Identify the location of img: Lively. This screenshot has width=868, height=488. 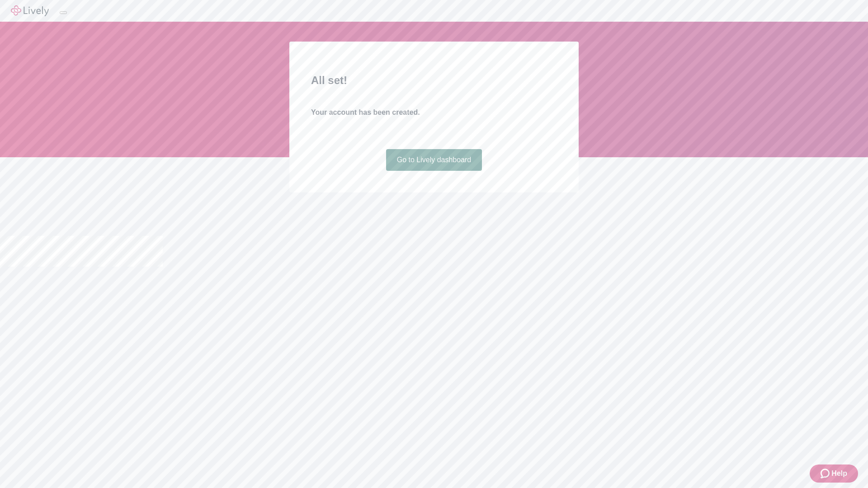
(30, 11).